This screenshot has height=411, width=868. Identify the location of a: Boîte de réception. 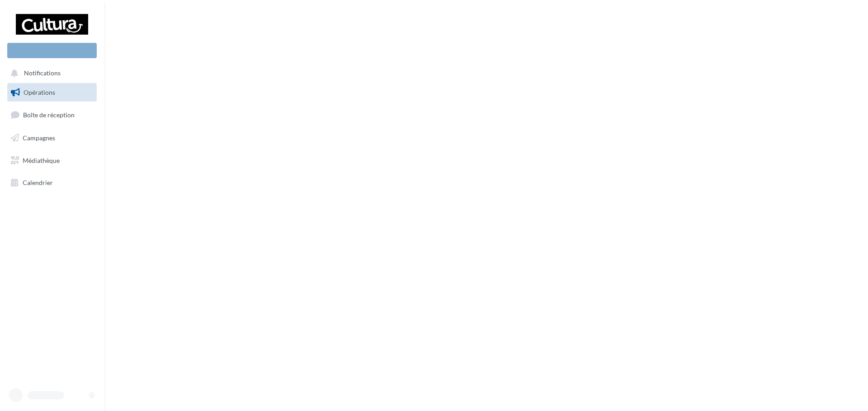
(52, 115).